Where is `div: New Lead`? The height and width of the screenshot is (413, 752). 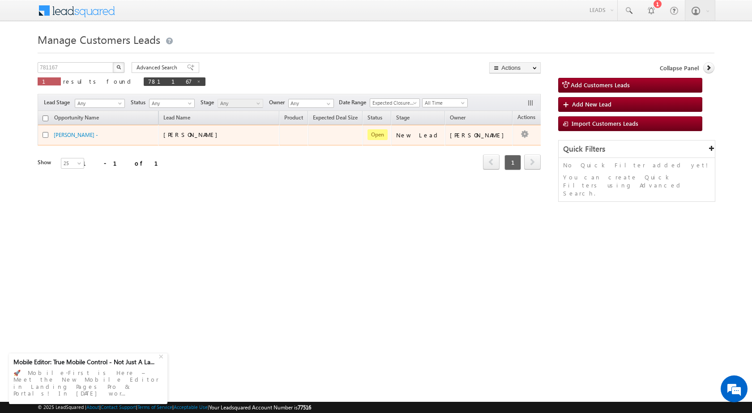
div: New Lead is located at coordinates (419, 135).